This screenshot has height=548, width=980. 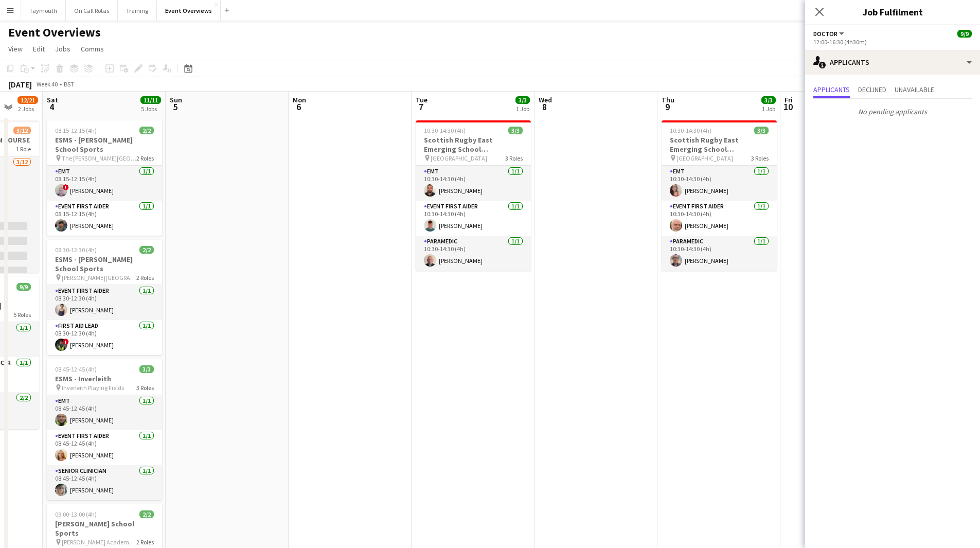 What do you see at coordinates (872, 90) in the screenshot?
I see `span: Declined` at bounding box center [872, 90].